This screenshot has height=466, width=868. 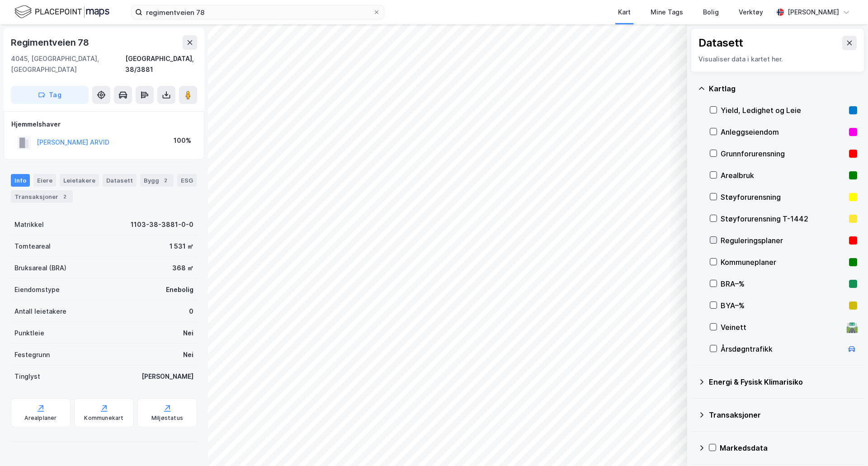 I want to click on div: Visualiser data i kartet her., so click(x=777, y=59).